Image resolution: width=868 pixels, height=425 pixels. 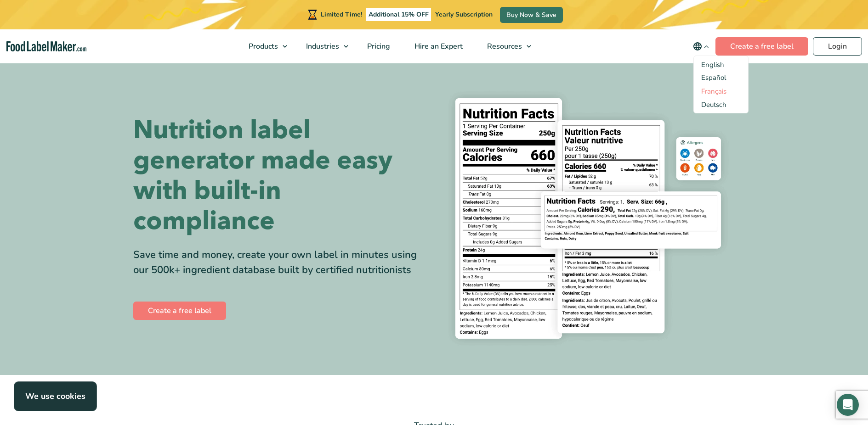 What do you see at coordinates (464, 14) in the screenshot?
I see `span: Yearly Subscription` at bounding box center [464, 14].